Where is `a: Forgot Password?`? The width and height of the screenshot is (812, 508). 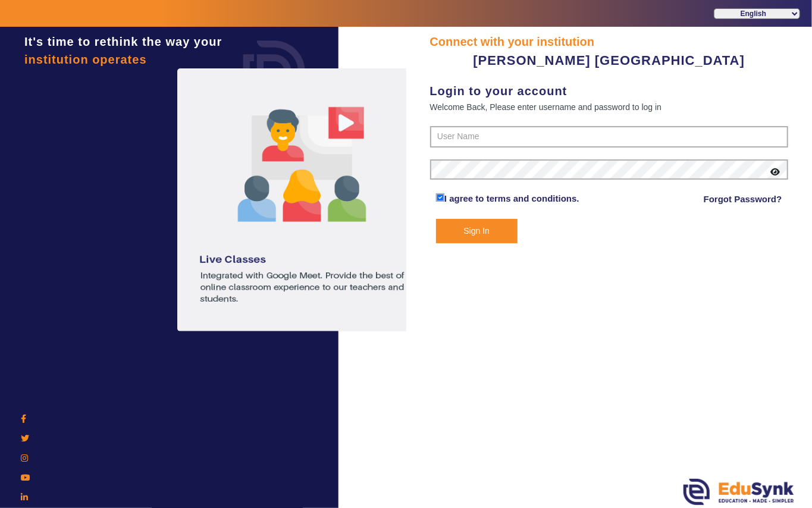 a: Forgot Password? is located at coordinates (743, 199).